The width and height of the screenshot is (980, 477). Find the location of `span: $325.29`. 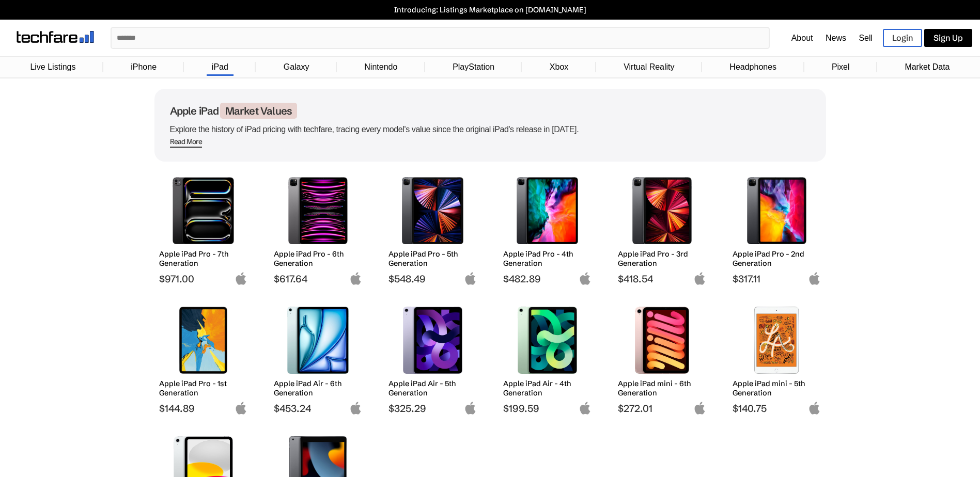

span: $325.29 is located at coordinates (433, 409).